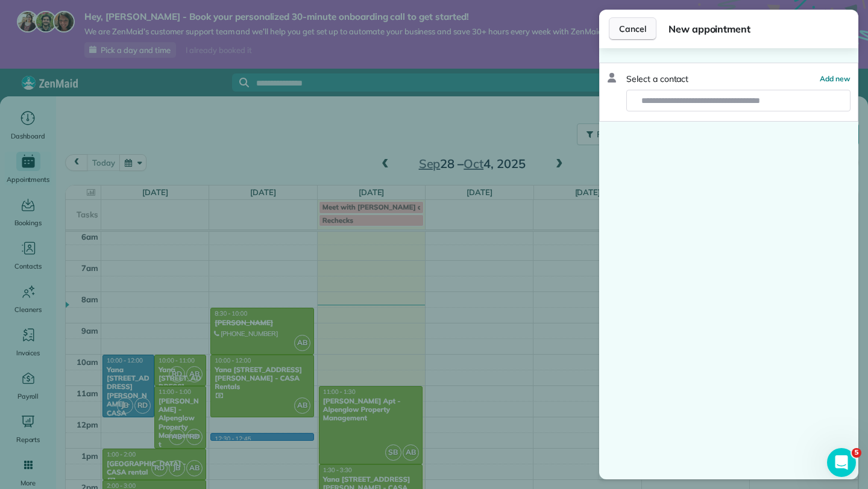 This screenshot has width=868, height=489. Describe the element at coordinates (200, 16) in the screenshot. I see `button: Expand window` at that location.